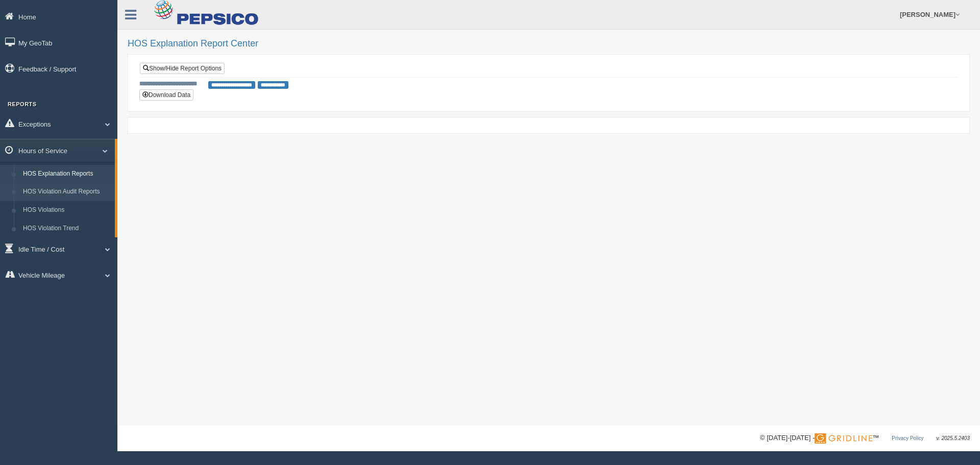 The width and height of the screenshot is (980, 465). What do you see at coordinates (954, 438) in the screenshot?
I see `span: v. 2025.5.2403` at bounding box center [954, 438].